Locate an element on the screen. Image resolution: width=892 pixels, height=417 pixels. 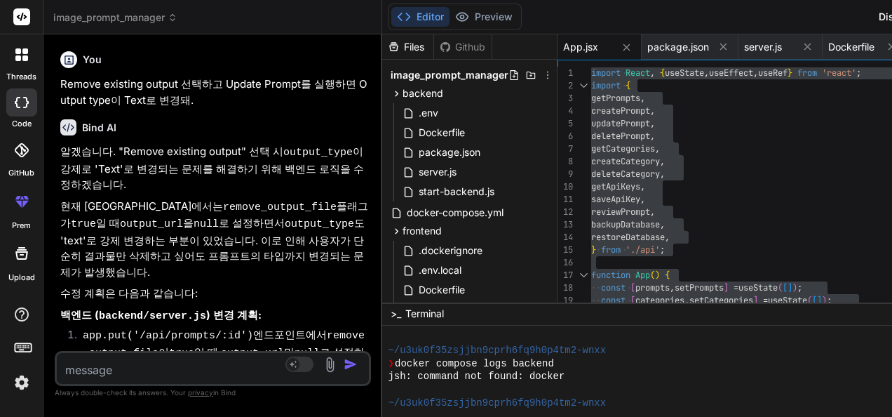
span: backend is located at coordinates (423, 93).